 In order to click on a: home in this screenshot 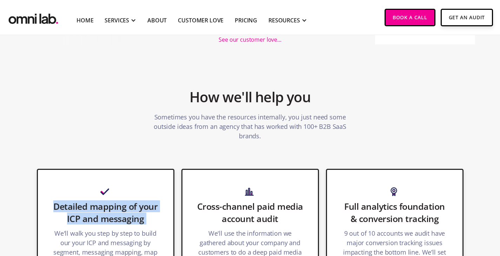, I will do `click(33, 17)`.